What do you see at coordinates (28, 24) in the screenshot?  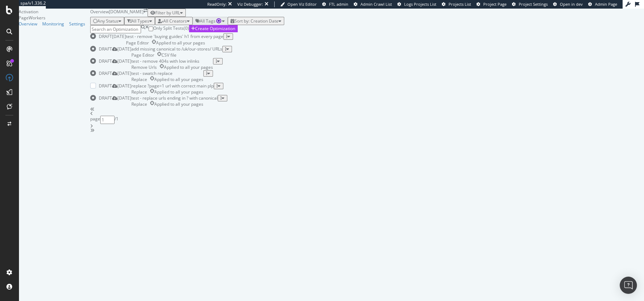 I see `a: Overview` at bounding box center [28, 24].